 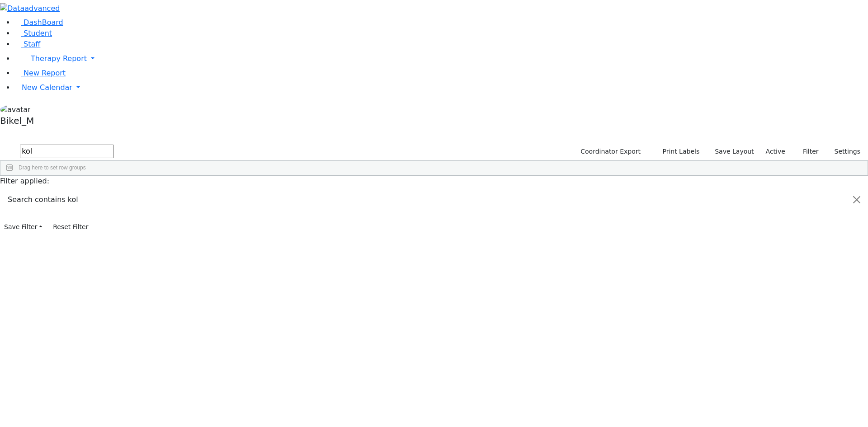 I want to click on button: Settings, so click(x=843, y=152).